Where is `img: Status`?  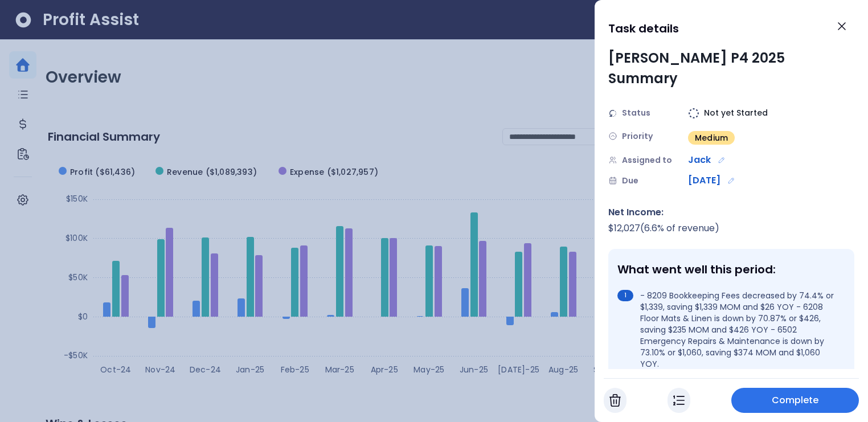 img: Status is located at coordinates (613, 113).